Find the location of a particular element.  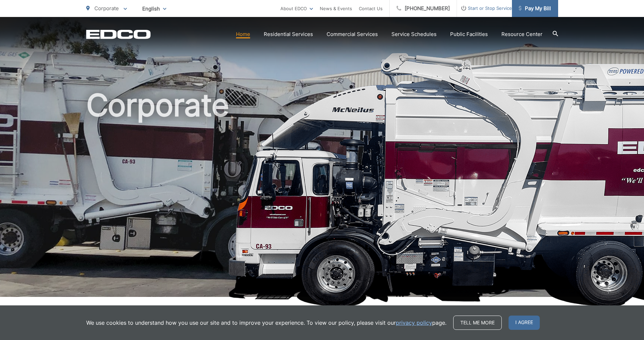

a: Home is located at coordinates (243, 34).